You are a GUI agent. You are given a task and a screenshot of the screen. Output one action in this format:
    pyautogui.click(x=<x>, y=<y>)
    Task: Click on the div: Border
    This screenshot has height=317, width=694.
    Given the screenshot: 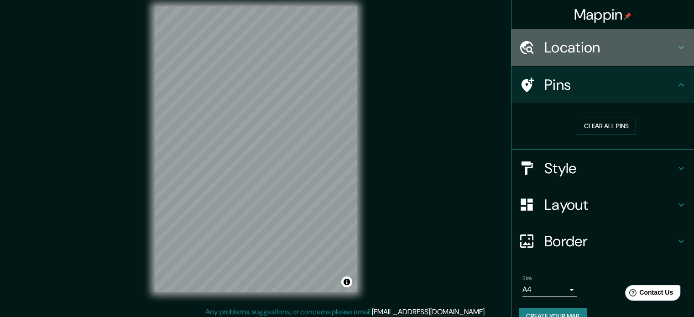 What is the action you would take?
    pyautogui.click(x=603, y=241)
    